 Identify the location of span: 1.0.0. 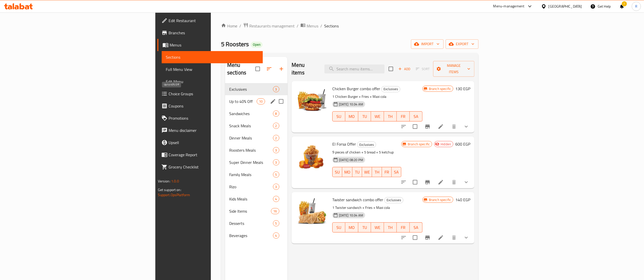
(175, 181).